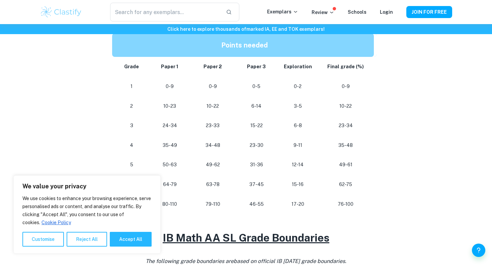 The image size is (492, 267). What do you see at coordinates (170, 106) in the screenshot?
I see `p: 10-23` at bounding box center [170, 106].